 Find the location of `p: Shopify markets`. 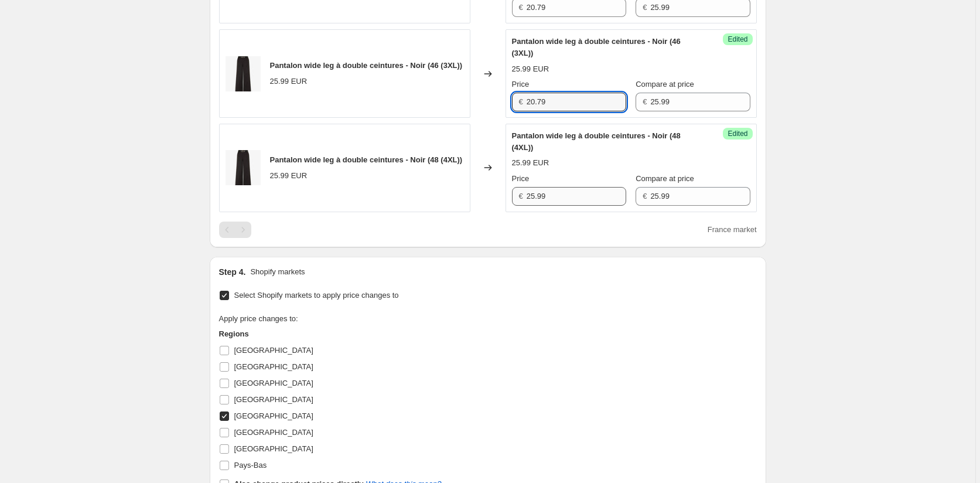

p: Shopify markets is located at coordinates (277, 272).